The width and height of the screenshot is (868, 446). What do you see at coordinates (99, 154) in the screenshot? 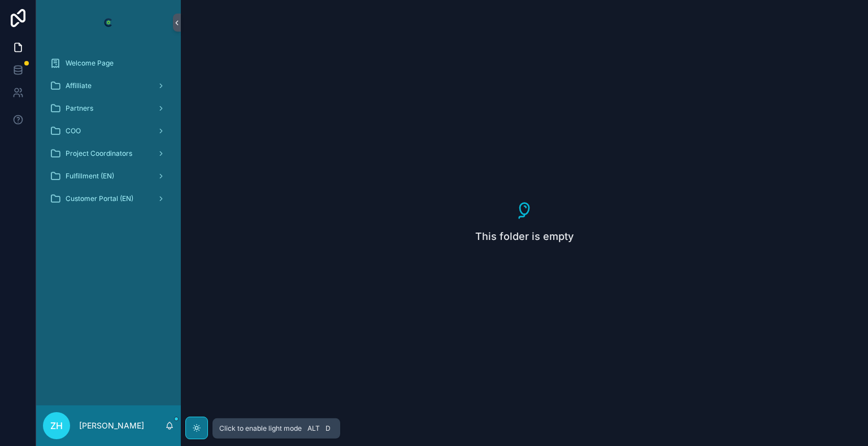
I see `span: Project Coordinators` at bounding box center [99, 154].